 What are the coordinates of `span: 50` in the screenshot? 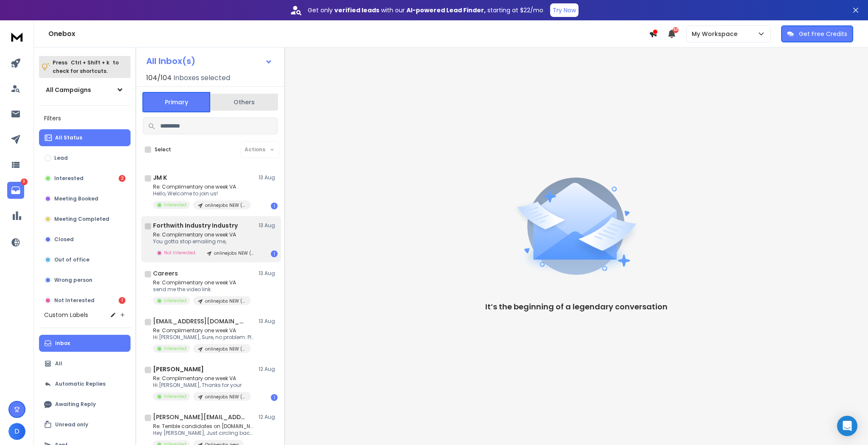 It's located at (676, 30).